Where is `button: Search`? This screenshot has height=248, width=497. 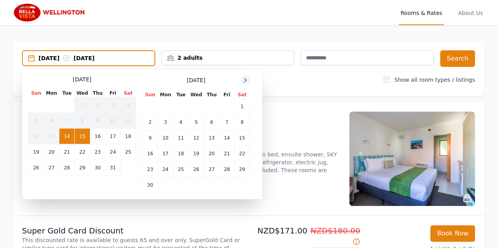 button: Search is located at coordinates (457, 59).